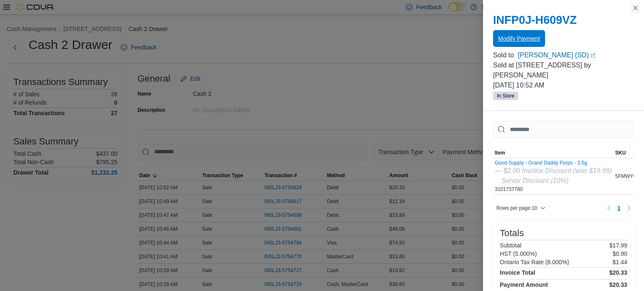  I want to click on button: Good Supply - Grand Daddy Purps - 3.5g, so click(553, 163).